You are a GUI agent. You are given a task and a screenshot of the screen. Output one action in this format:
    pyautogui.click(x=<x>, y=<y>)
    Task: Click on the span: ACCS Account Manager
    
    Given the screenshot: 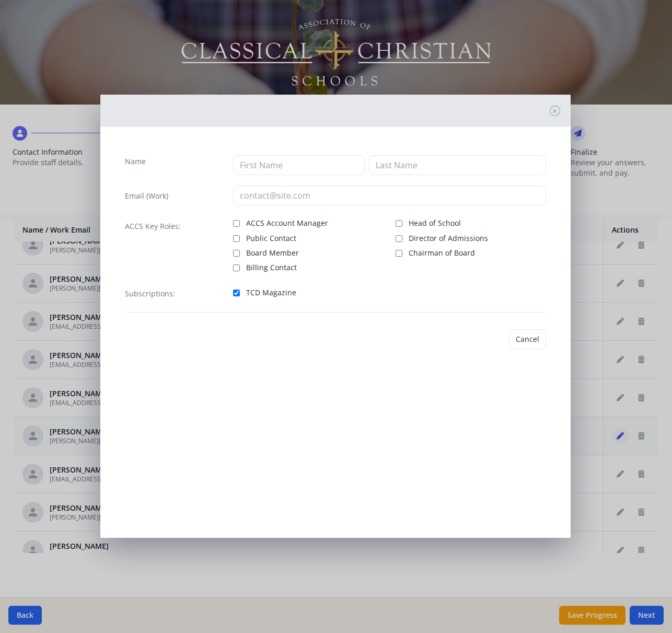 What is the action you would take?
    pyautogui.click(x=287, y=223)
    